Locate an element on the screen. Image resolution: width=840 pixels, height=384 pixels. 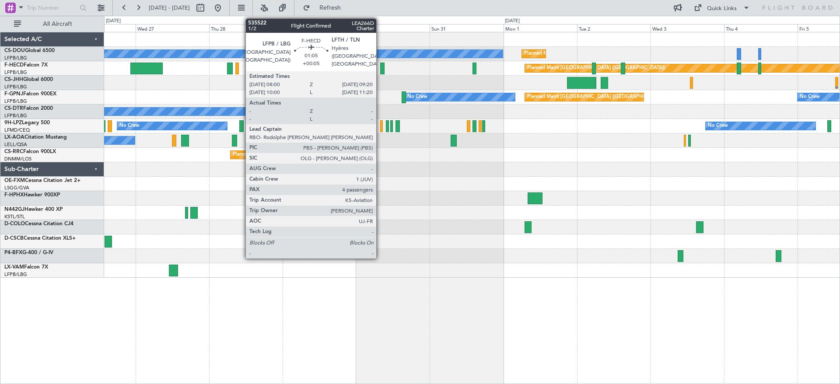
a: F-HECDFalcon 7X is located at coordinates (26, 65).